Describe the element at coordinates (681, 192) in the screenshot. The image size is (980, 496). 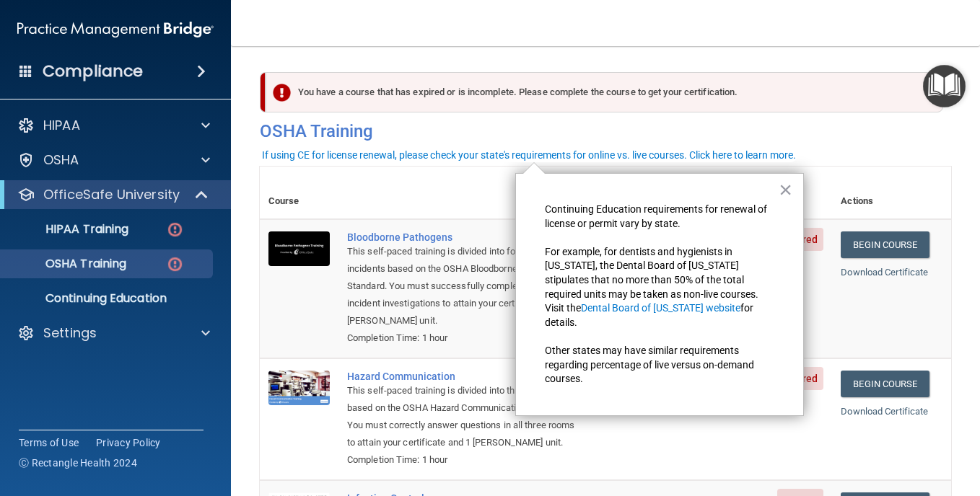
I see `th: Required` at that location.